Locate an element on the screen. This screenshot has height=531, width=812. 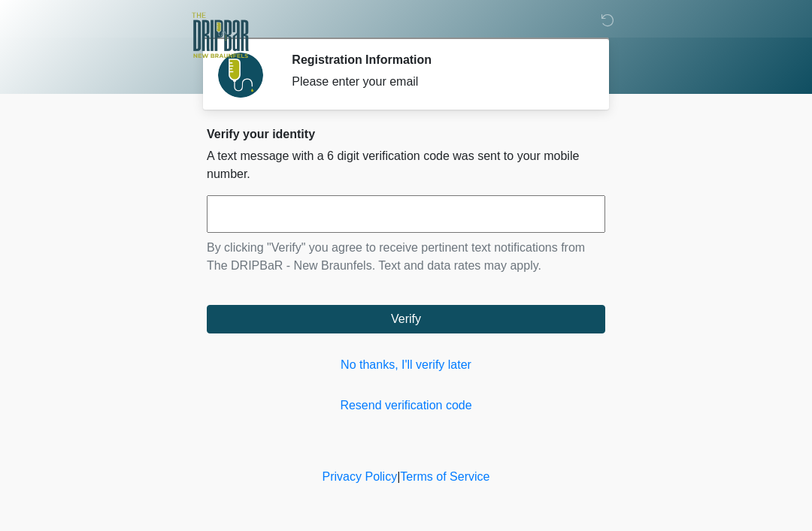
p: A text message with a 6 digit verification code was sent to your mobile number. is located at coordinates (406, 165).